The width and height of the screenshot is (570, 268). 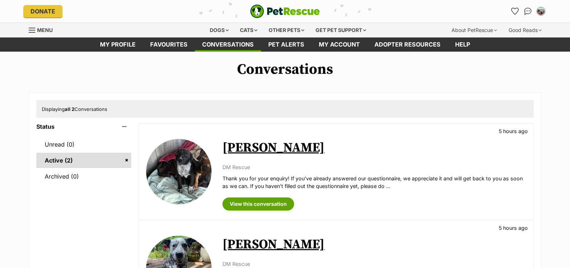 I want to click on span: Menu, so click(x=45, y=30).